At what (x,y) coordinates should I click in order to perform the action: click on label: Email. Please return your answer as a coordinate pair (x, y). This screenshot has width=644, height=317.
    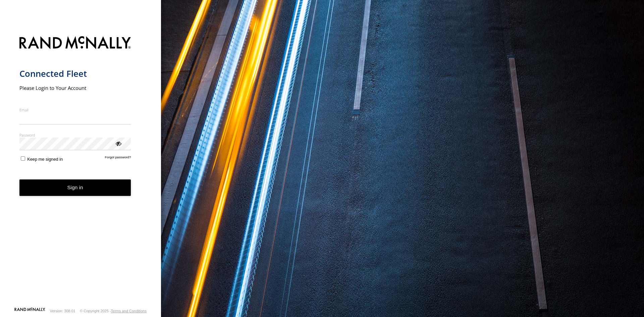
    Looking at the image, I should click on (75, 109).